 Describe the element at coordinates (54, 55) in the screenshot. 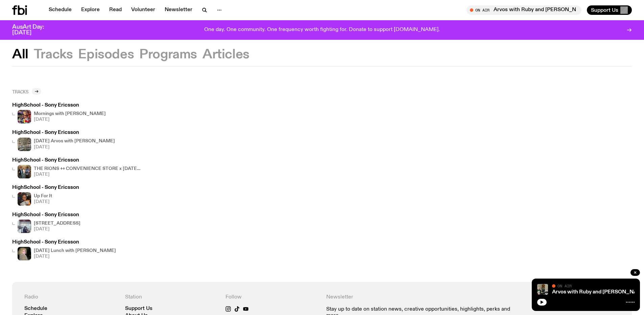

I see `button: Tracks` at that location.